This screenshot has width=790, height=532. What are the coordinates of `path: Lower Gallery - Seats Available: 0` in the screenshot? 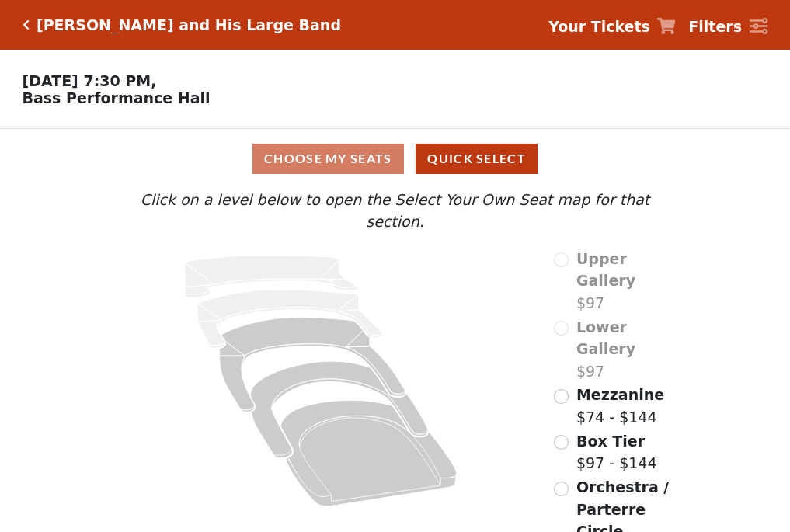 It's located at (290, 319).